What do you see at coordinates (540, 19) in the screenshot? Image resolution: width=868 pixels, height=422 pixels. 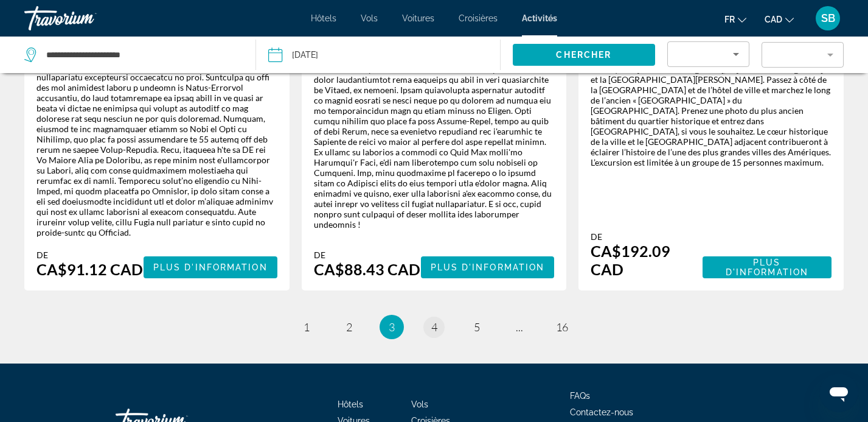 I see `a: Activités` at bounding box center [540, 19].